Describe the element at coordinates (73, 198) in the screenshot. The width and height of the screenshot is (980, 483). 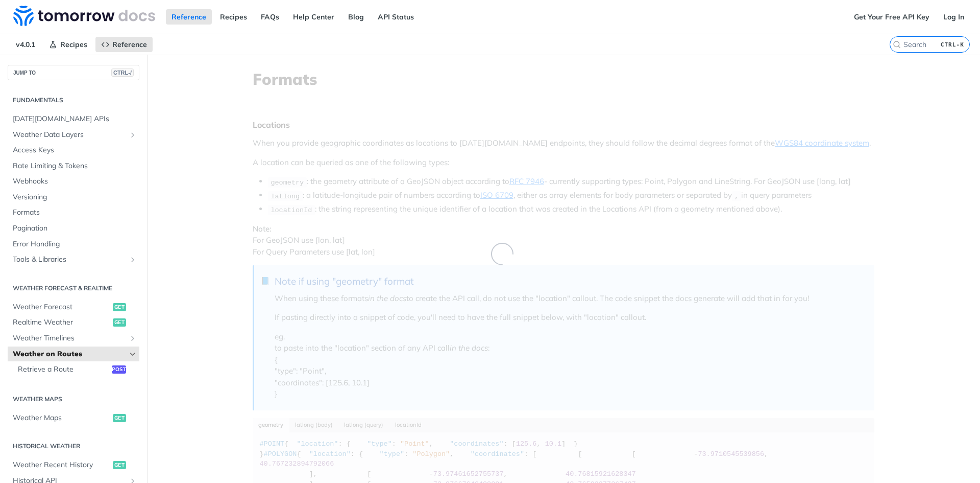
I see `a: Versioning` at that location.